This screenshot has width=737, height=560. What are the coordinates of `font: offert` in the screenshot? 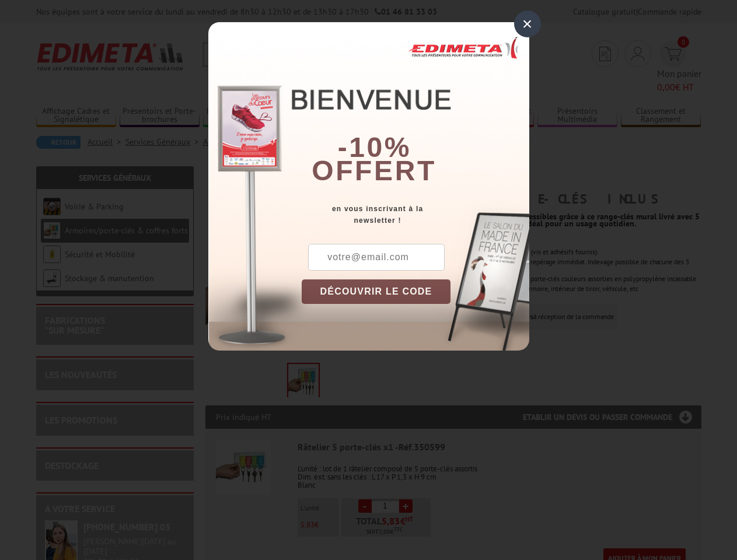 It's located at (374, 170).